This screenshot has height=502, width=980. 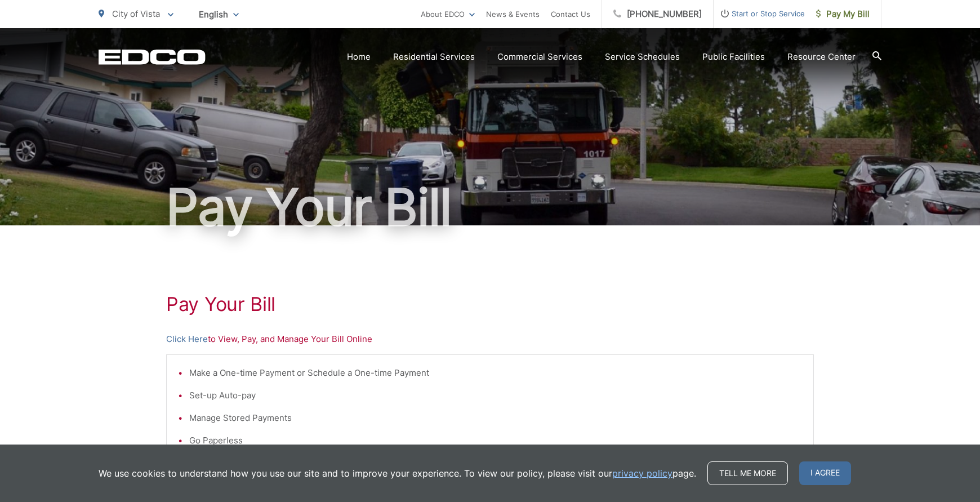 What do you see at coordinates (540, 57) in the screenshot?
I see `a: Commercial Services` at bounding box center [540, 57].